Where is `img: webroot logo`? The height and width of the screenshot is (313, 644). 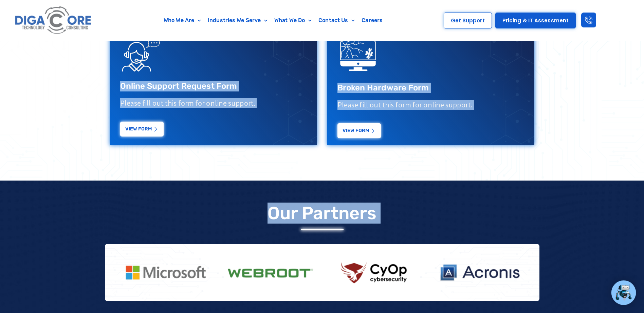
img: webroot logo is located at coordinates (270, 273).